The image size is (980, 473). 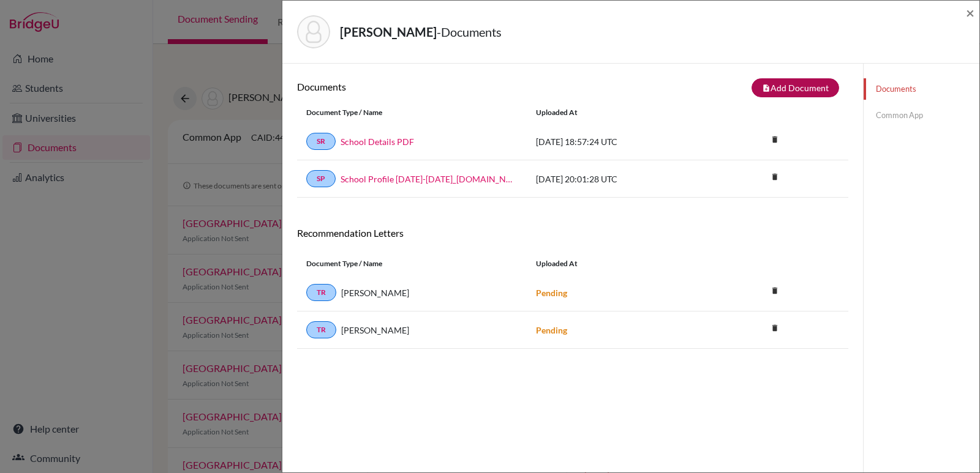 I want to click on a: Common App, so click(x=921, y=115).